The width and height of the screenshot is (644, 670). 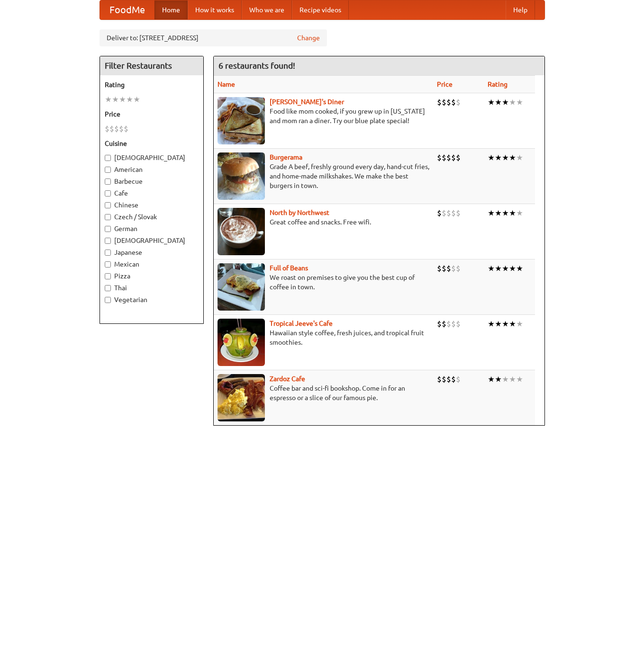 What do you see at coordinates (323, 393) in the screenshot?
I see `p: Coffee bar and sci-fi bookshop. Come in for an espresso or a slice of our famous pie.` at bounding box center [323, 393].